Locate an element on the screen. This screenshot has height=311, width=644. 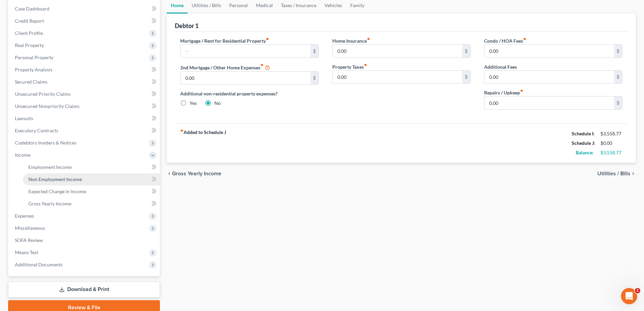
span: Codebtors Insiders & Notices is located at coordinates (46, 142).